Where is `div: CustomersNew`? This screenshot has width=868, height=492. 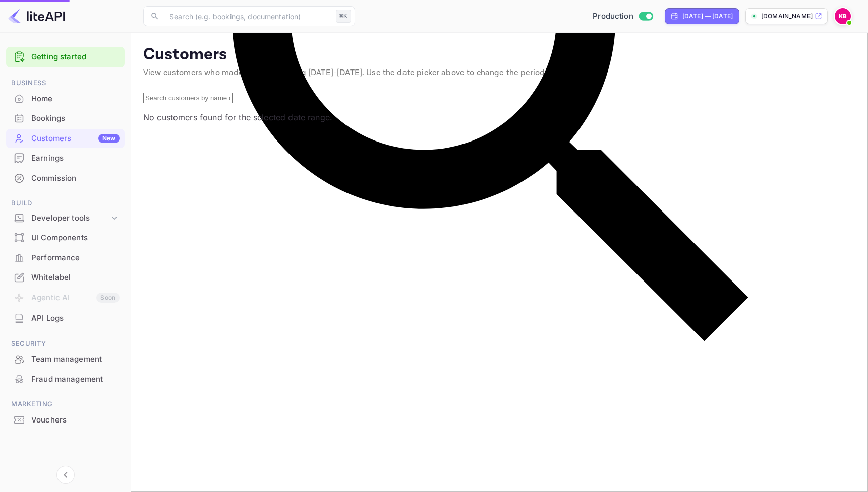 div: CustomersNew is located at coordinates (65, 138).